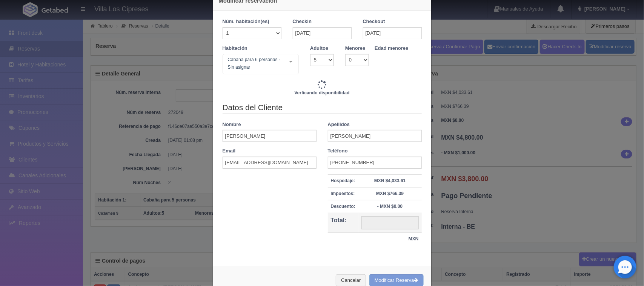 Image resolution: width=644 pixels, height=286 pixels. Describe the element at coordinates (229, 62) in the screenshot. I see `input: Seleccionar hab.` at that location.